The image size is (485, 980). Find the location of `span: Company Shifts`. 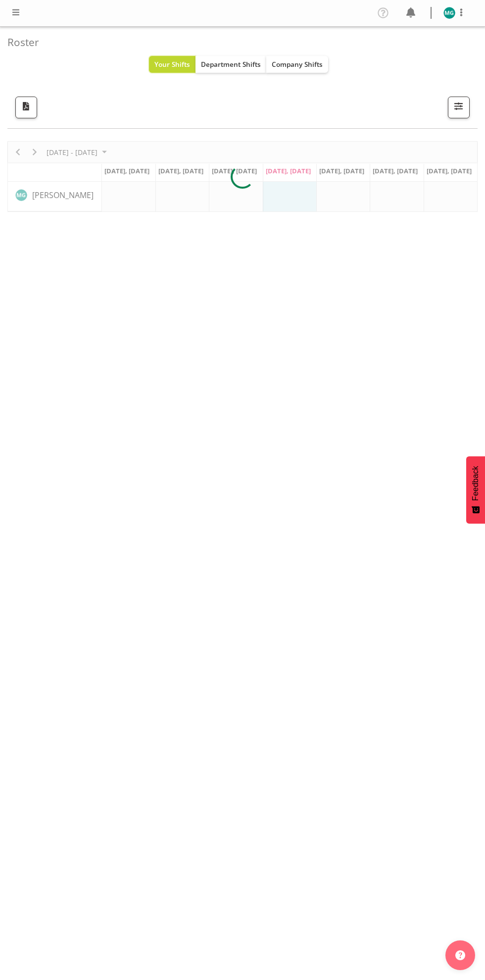

span: Company Shifts is located at coordinates (297, 64).